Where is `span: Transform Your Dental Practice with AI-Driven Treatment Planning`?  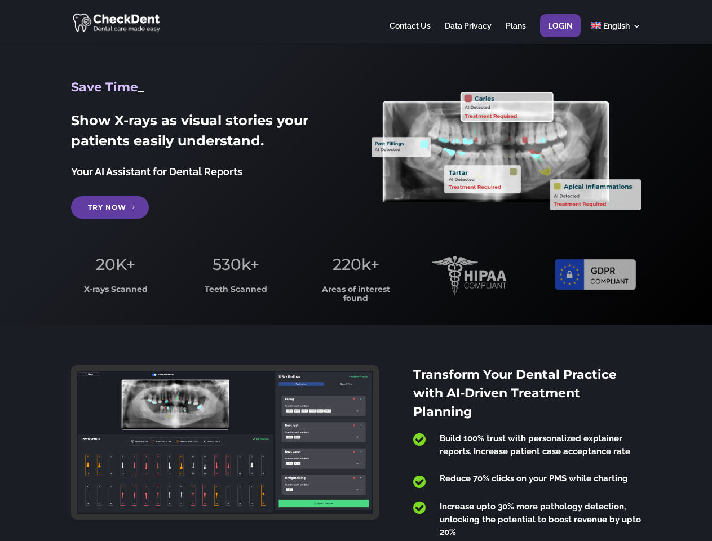
span: Transform Your Dental Practice with AI-Driven Treatment Planning is located at coordinates (515, 393).